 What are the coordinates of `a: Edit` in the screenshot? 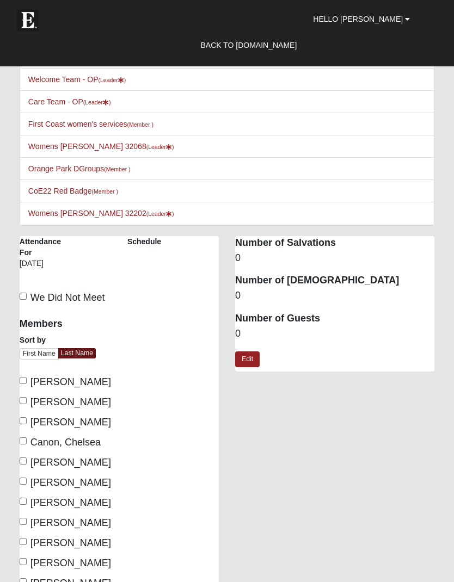 It's located at (247, 359).